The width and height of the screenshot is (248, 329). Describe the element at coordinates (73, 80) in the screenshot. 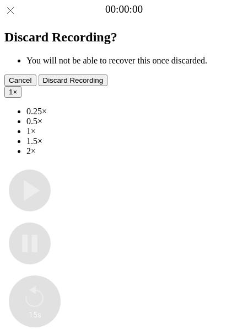

I see `button: Discard Recording` at that location.